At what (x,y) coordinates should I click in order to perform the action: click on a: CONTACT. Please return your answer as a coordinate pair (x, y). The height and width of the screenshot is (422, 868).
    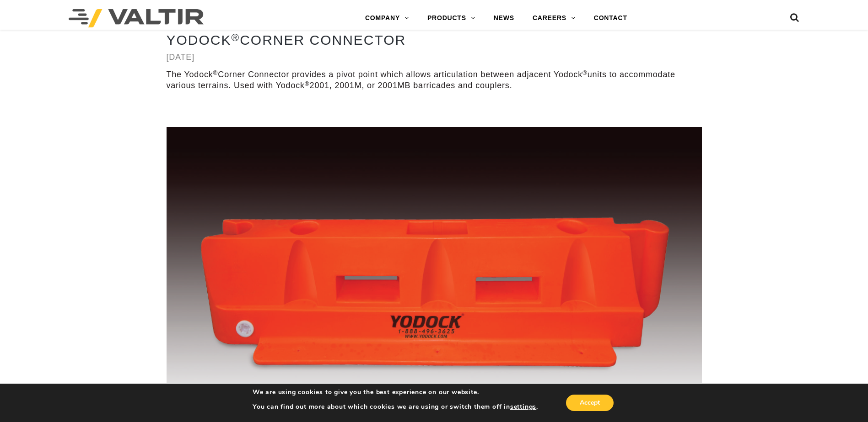
    Looking at the image, I should click on (610, 19).